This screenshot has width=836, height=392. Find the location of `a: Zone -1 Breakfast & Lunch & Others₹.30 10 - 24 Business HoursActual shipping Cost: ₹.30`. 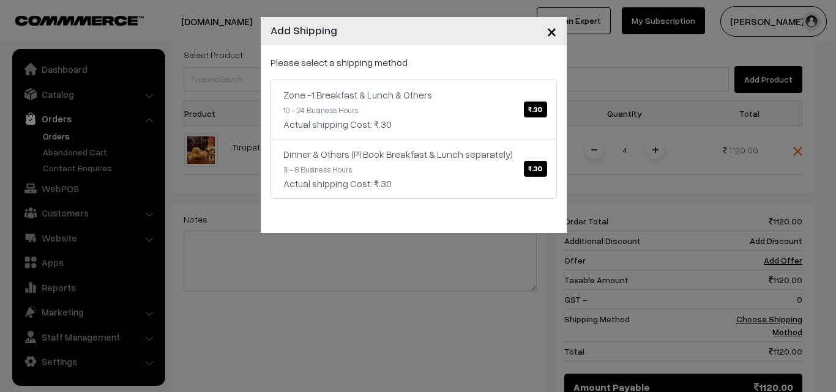

a: Zone -1 Breakfast & Lunch & Others₹.30 10 - 24 Business HoursActual shipping Cost: ₹.30 is located at coordinates (414, 109).